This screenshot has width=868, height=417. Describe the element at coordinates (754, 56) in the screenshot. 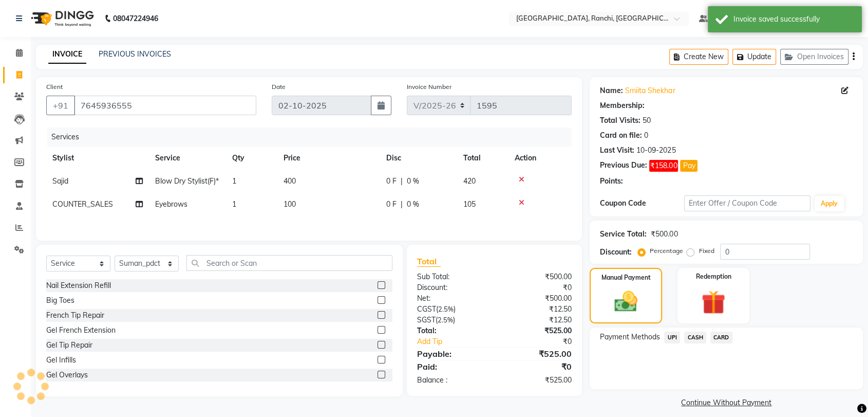

I see `button: Update` at that location.